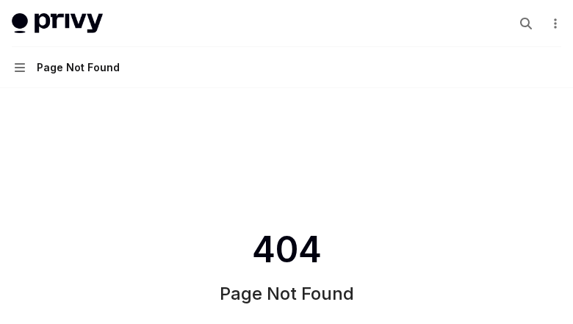  Describe the element at coordinates (287, 250) in the screenshot. I see `span: 404` at that location.